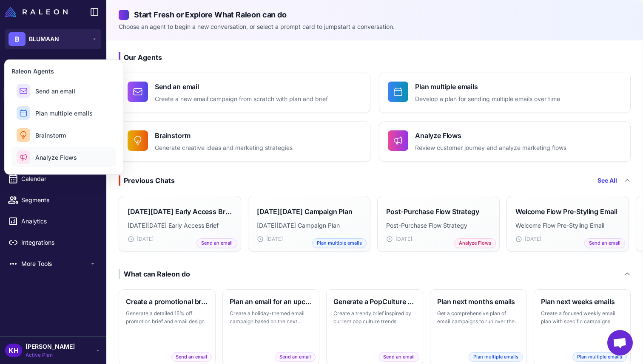  Describe the element at coordinates (51, 135) in the screenshot. I see `span: Brainstorm` at that location.